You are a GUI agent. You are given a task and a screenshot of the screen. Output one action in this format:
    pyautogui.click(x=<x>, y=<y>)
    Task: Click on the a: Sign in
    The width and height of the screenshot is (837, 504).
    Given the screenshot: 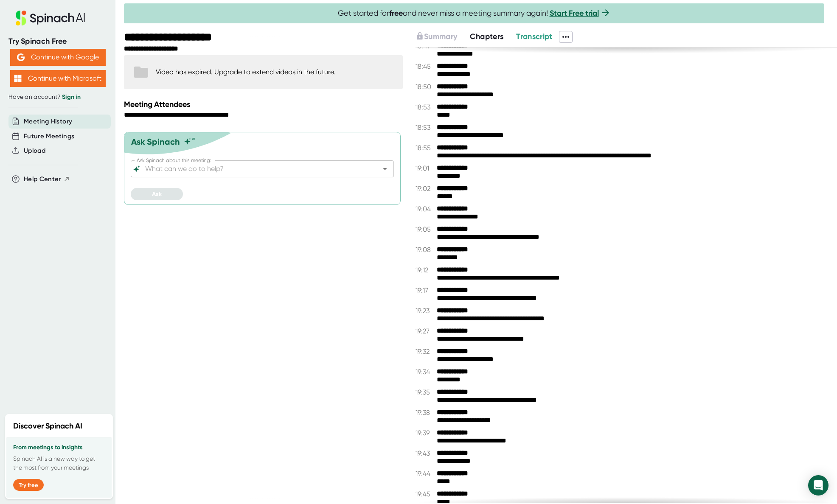 What is the action you would take?
    pyautogui.click(x=71, y=97)
    